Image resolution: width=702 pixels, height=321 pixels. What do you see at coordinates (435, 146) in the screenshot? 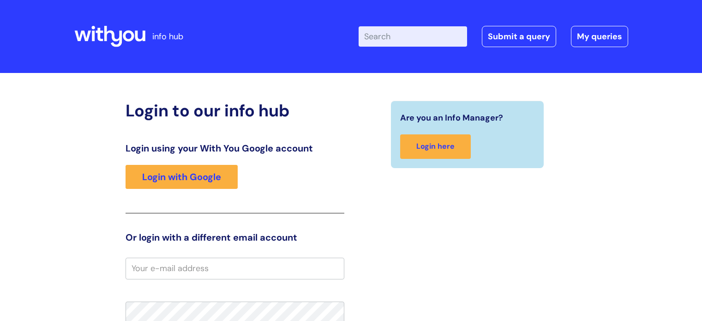
I see `a: Login here` at bounding box center [435, 146].